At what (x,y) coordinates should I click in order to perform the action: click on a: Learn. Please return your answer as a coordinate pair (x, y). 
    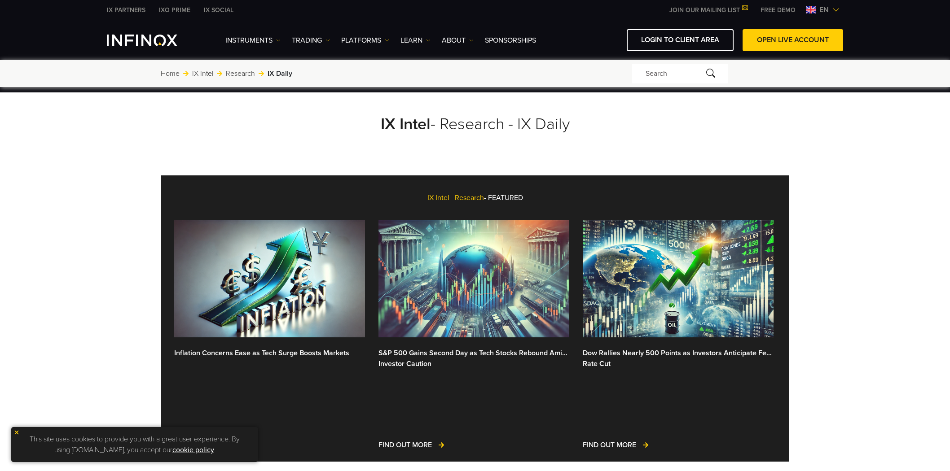
    Looking at the image, I should click on (415, 40).